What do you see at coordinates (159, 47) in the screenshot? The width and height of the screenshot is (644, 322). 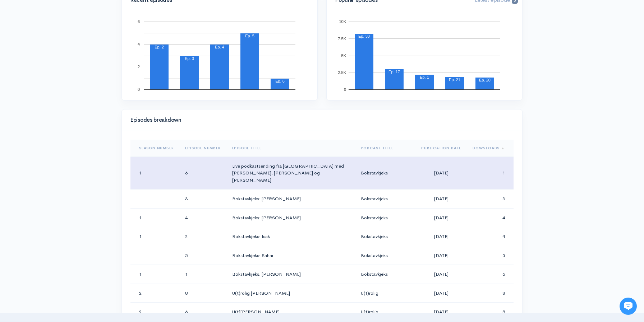 I see `text: Ep. 2` at bounding box center [159, 47].